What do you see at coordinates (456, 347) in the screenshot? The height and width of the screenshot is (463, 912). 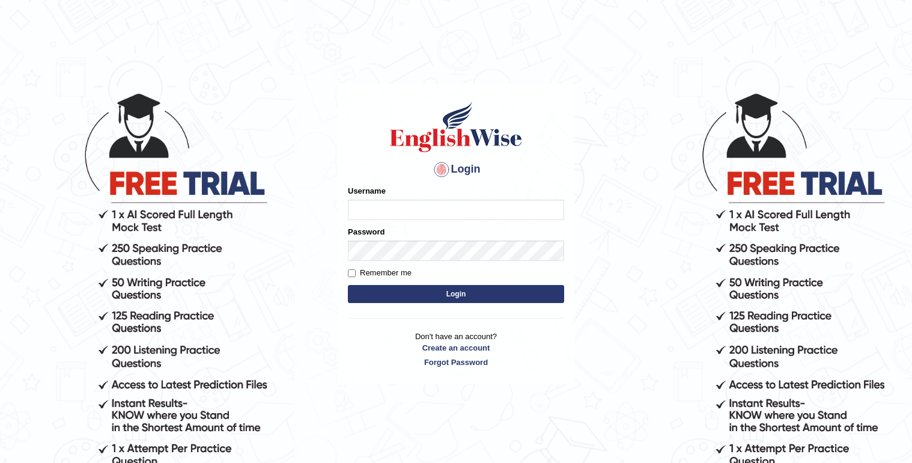 I see `a: Create an account` at bounding box center [456, 347].